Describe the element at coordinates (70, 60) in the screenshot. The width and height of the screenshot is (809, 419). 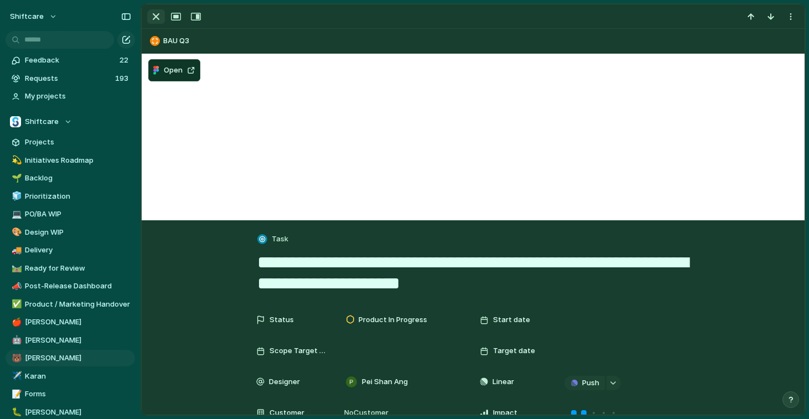
I see `a: Feedback22` at that location.